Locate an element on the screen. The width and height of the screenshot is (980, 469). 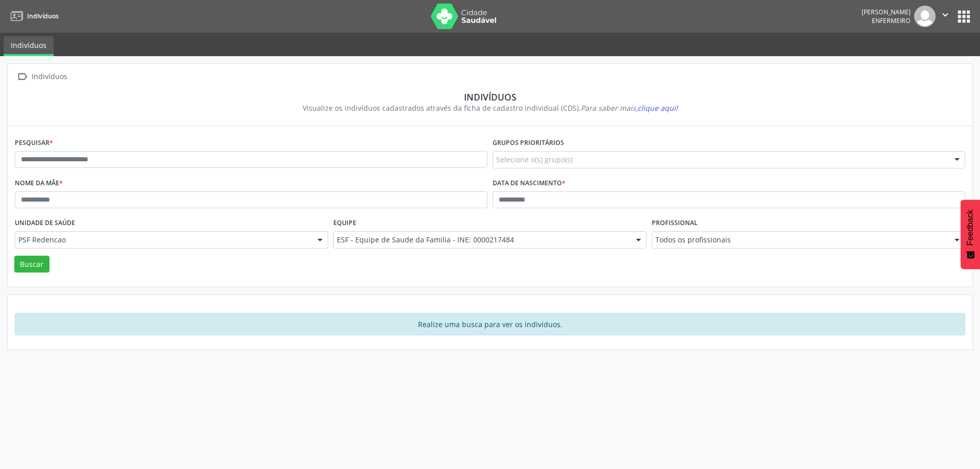
span: clique aqui! is located at coordinates (657, 108).